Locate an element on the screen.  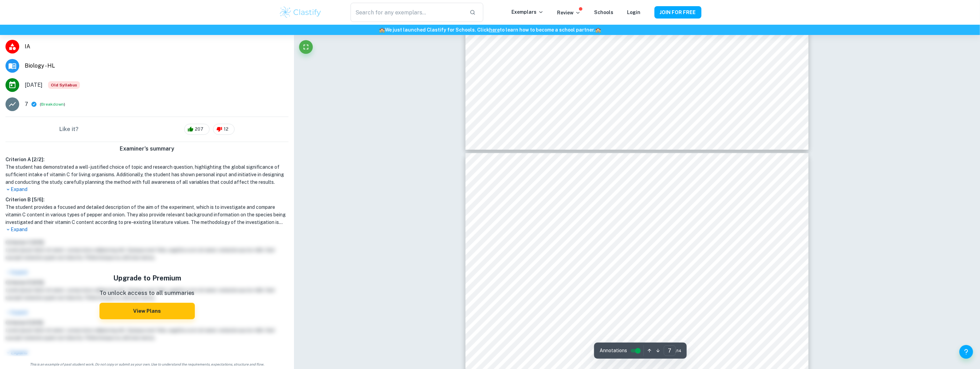
a: Schools is located at coordinates (604, 12).